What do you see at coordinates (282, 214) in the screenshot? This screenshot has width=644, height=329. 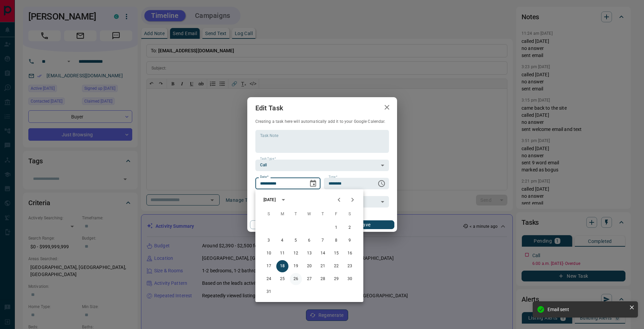 I see `span: Monday` at bounding box center [282, 214].